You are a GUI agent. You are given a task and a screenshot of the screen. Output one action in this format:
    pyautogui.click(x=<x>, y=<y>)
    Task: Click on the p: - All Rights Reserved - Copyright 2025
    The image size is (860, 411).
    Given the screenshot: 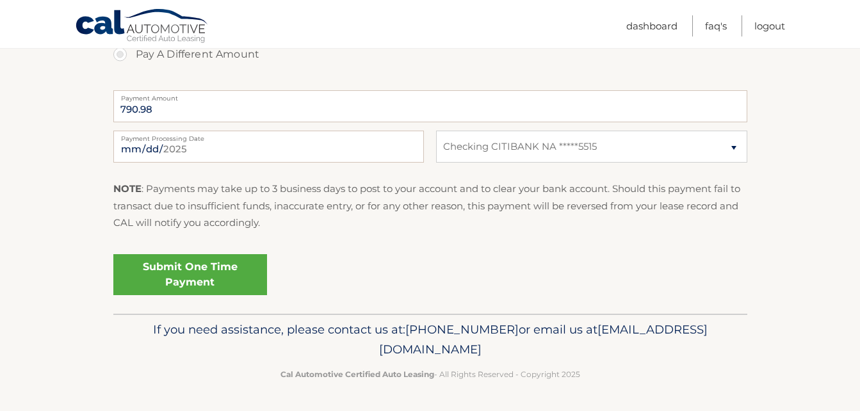 What is the action you would take?
    pyautogui.click(x=430, y=374)
    